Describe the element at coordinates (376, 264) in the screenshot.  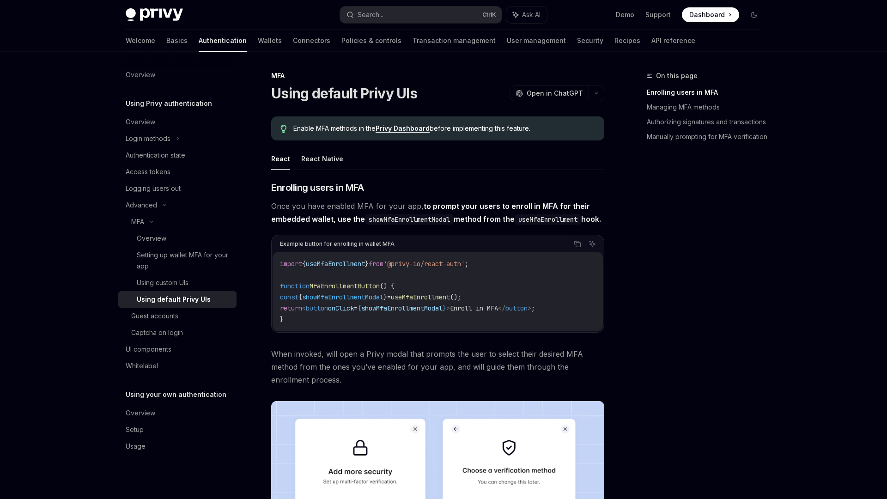
I see `span: from` at that location.